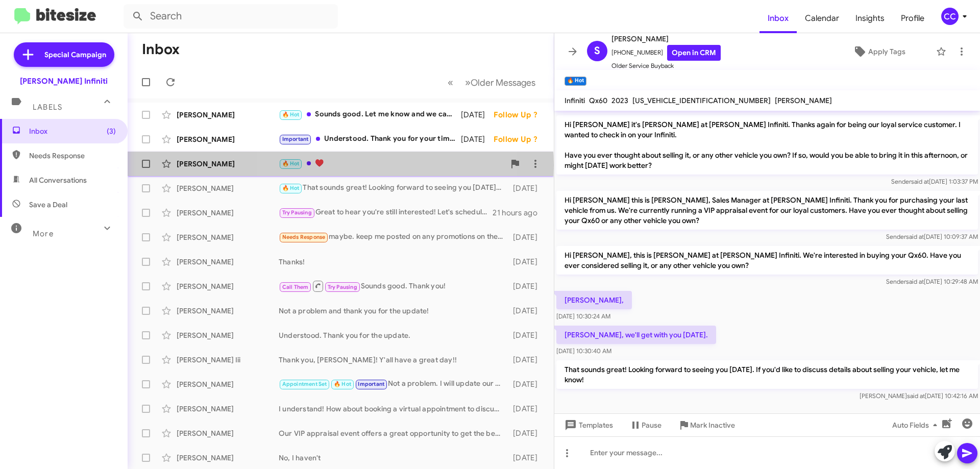  Describe the element at coordinates (870, 18) in the screenshot. I see `a: Insights` at that location.